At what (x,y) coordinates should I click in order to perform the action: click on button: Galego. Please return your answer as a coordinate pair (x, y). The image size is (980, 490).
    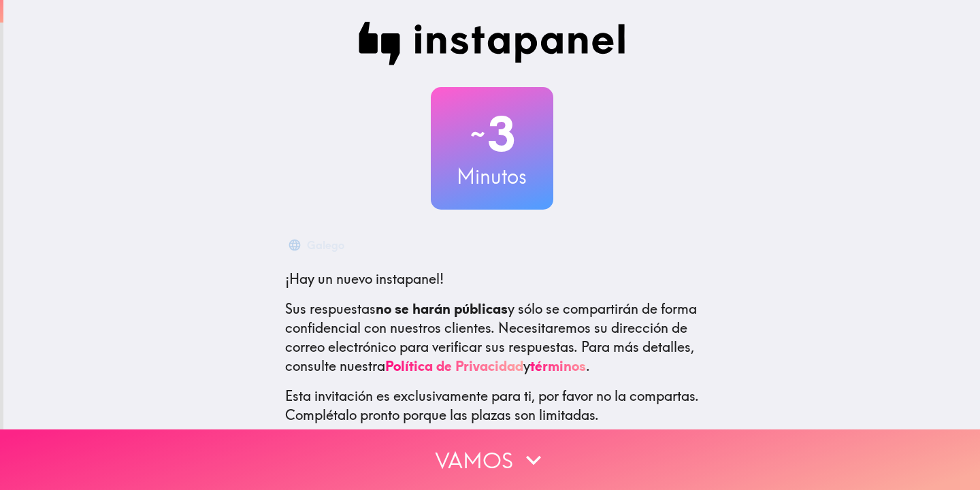
    Looking at the image, I should click on (317, 245).